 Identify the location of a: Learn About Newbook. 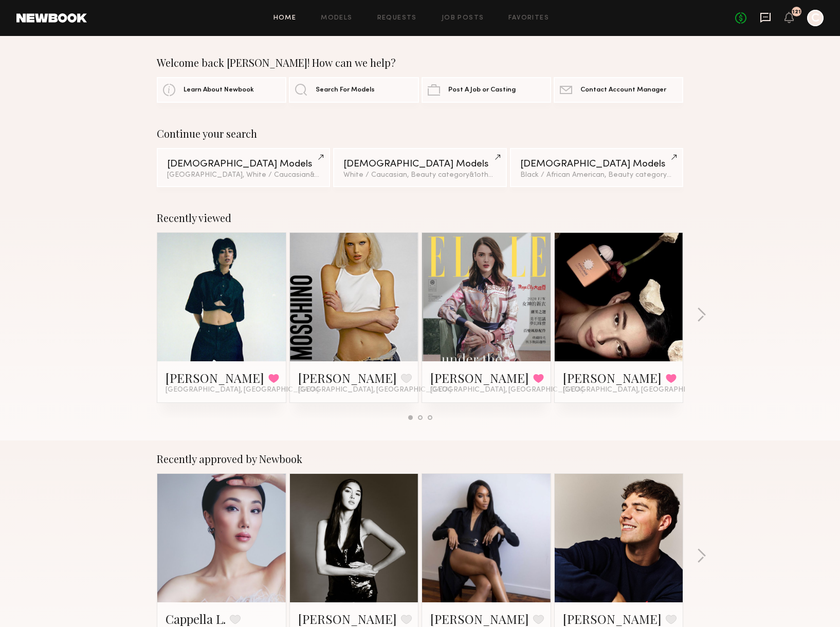
(222, 90).